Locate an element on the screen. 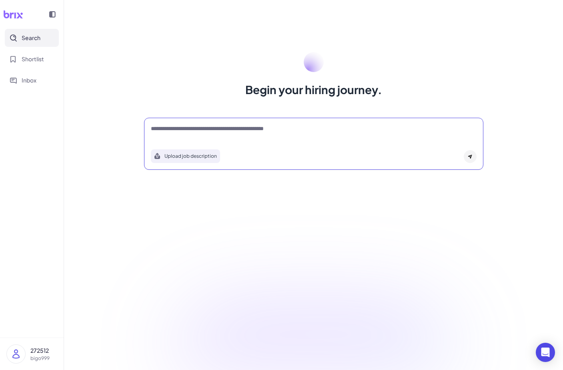 The height and width of the screenshot is (370, 563). span: Shortlist is located at coordinates (33, 59).